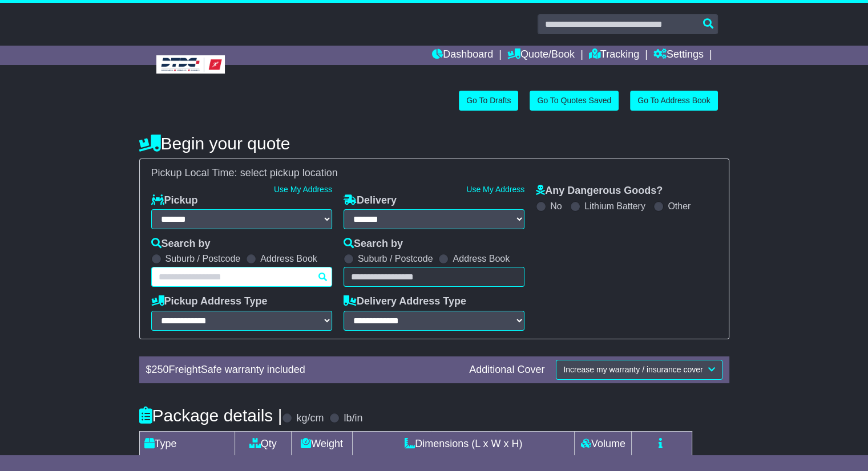 The image size is (868, 471). I want to click on div: Pickup Local Time:, so click(434, 173).